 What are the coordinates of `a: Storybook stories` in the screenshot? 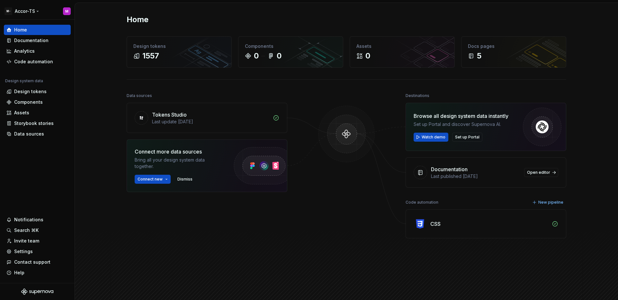 It's located at (37, 123).